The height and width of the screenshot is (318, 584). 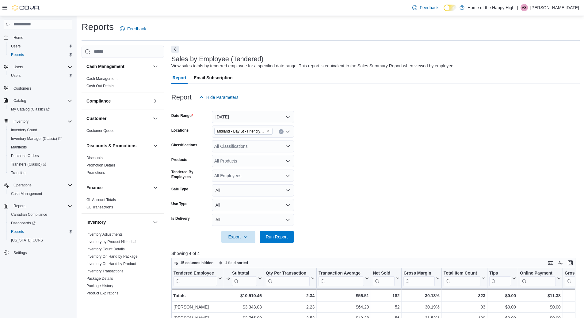 What do you see at coordinates (491, 8) in the screenshot?
I see `p: Home of the Happy High` at bounding box center [491, 8].